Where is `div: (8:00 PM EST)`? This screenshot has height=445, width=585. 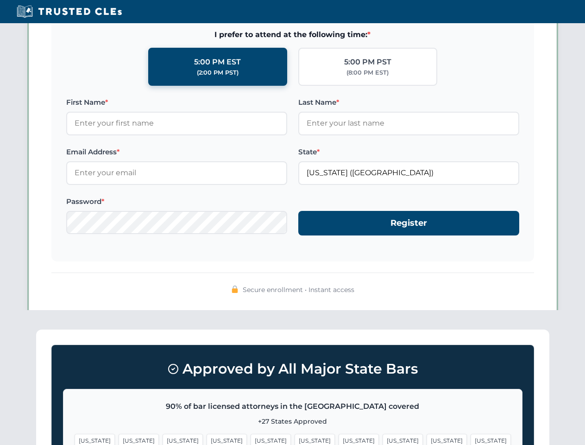
div: (8:00 PM EST) is located at coordinates (367, 73).